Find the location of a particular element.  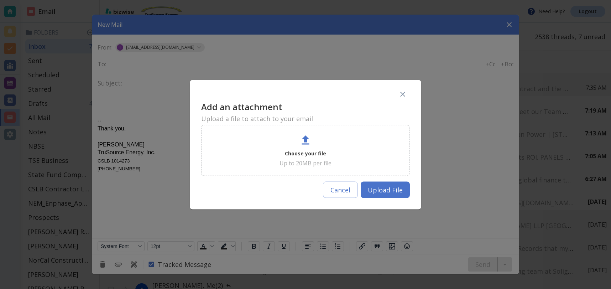

button: Upload File is located at coordinates (385, 189).